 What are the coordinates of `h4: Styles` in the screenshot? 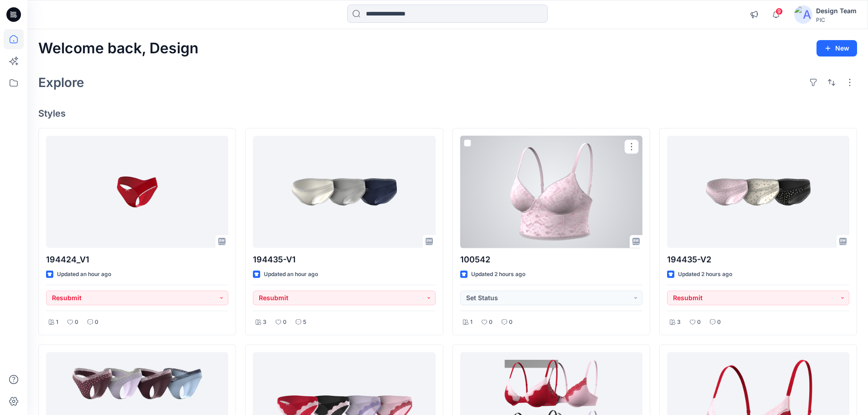 It's located at (448, 113).